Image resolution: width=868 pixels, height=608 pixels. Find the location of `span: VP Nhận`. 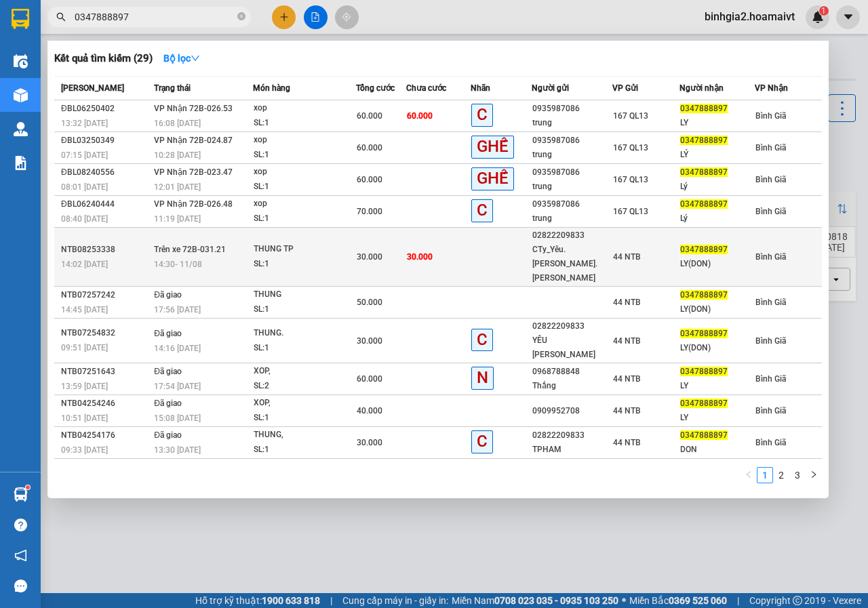

span: VP Nhận is located at coordinates (771, 88).